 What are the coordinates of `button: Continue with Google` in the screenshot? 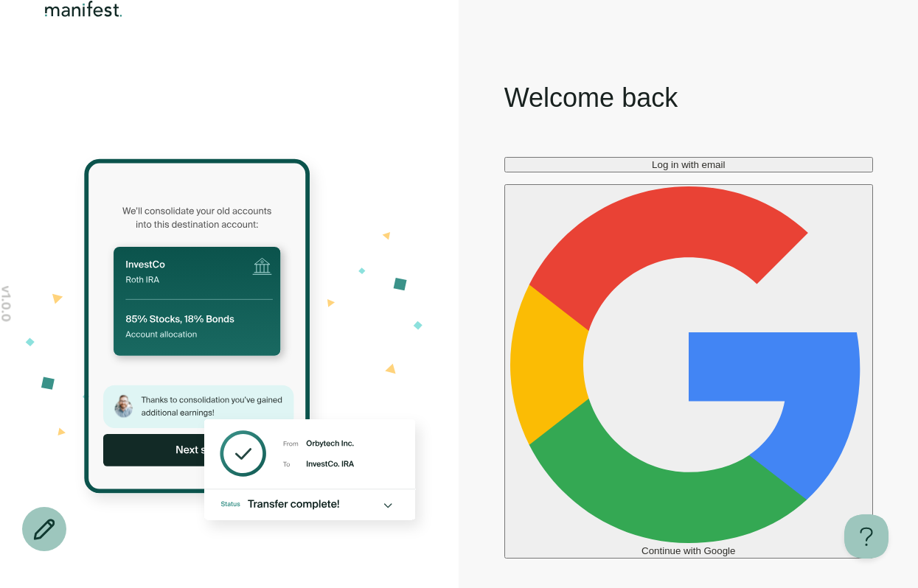 It's located at (688, 372).